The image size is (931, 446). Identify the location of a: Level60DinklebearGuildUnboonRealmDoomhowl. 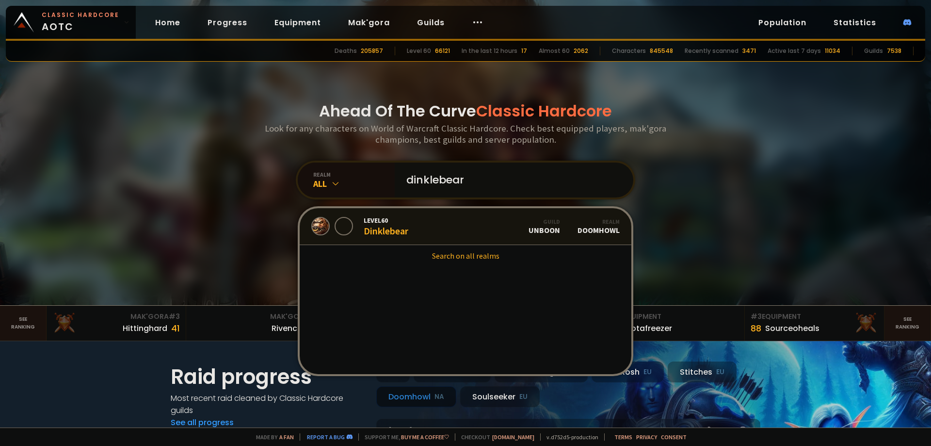
(466, 226).